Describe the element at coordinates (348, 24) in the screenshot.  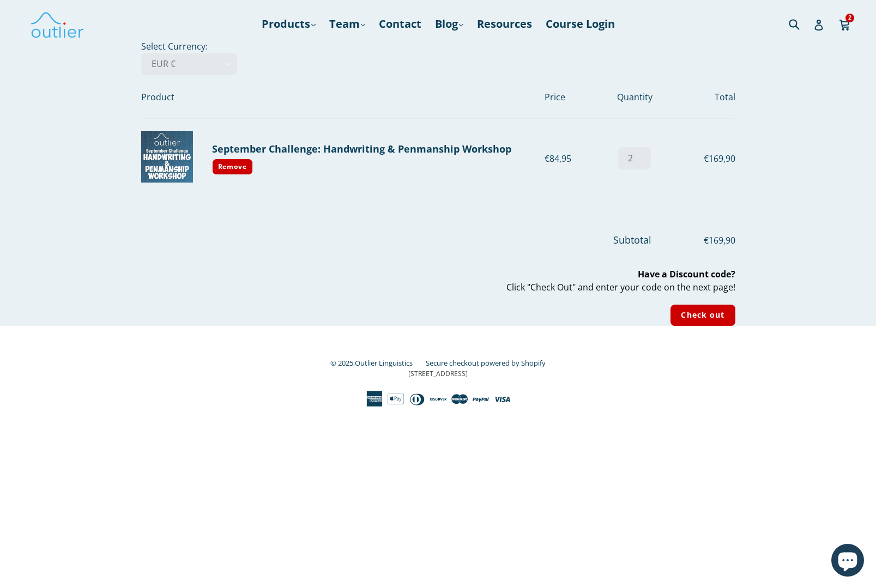
I see `a: Team` at that location.